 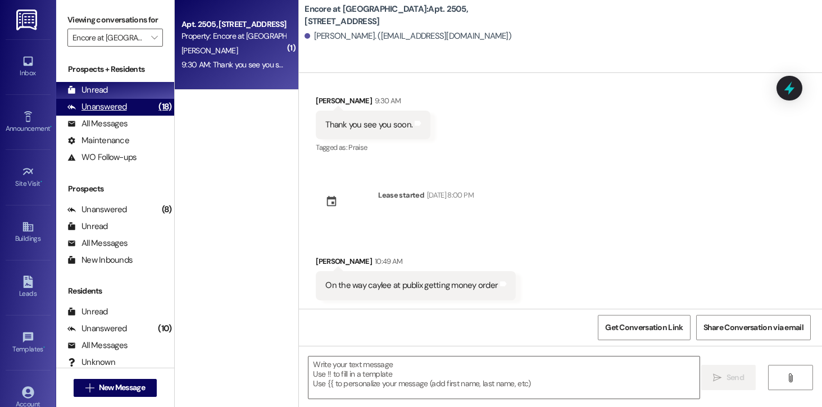 What do you see at coordinates (115, 189) in the screenshot?
I see `div: Prospects` at bounding box center [115, 189].